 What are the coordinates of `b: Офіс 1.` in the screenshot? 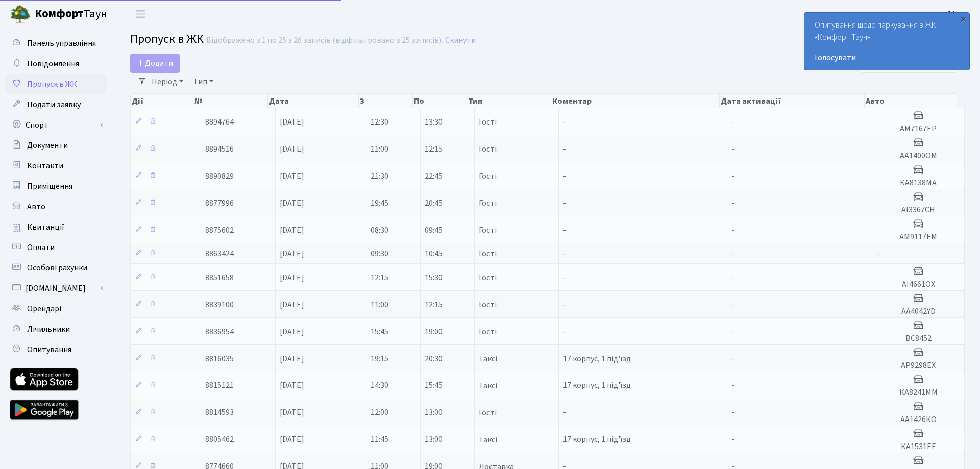 It's located at (955, 14).